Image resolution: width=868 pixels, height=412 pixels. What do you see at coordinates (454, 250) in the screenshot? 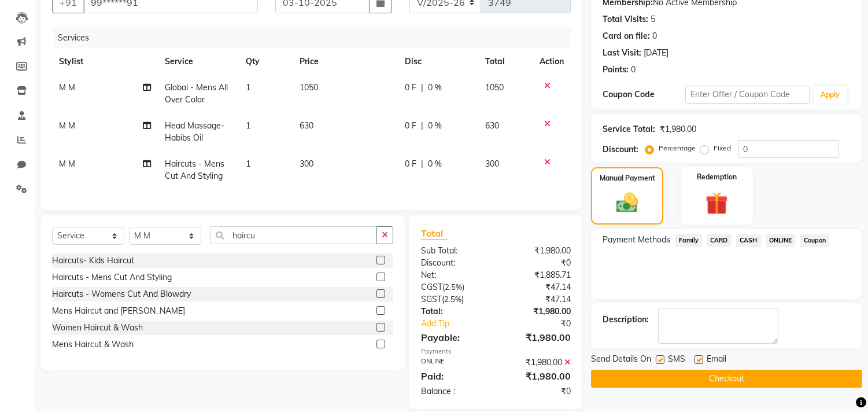
I see `div: Sub Total:` at bounding box center [454, 250].